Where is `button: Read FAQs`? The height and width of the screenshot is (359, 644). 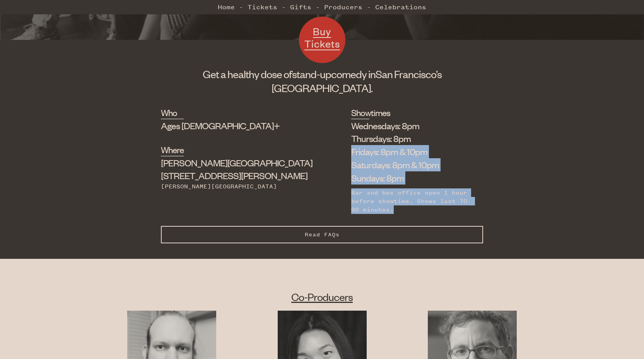
button: Read FAQs is located at coordinates (322, 234).